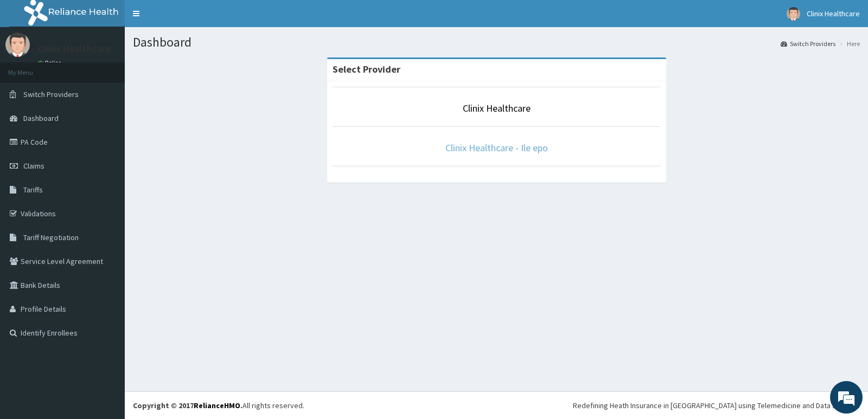 The image size is (868, 419). What do you see at coordinates (366, 69) in the screenshot?
I see `strong: Select Provider` at bounding box center [366, 69].